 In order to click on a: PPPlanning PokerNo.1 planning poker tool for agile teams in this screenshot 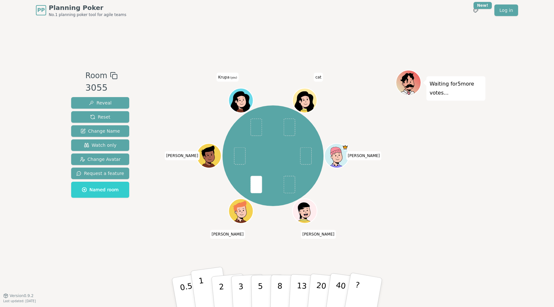, I will do `click(81, 10)`.